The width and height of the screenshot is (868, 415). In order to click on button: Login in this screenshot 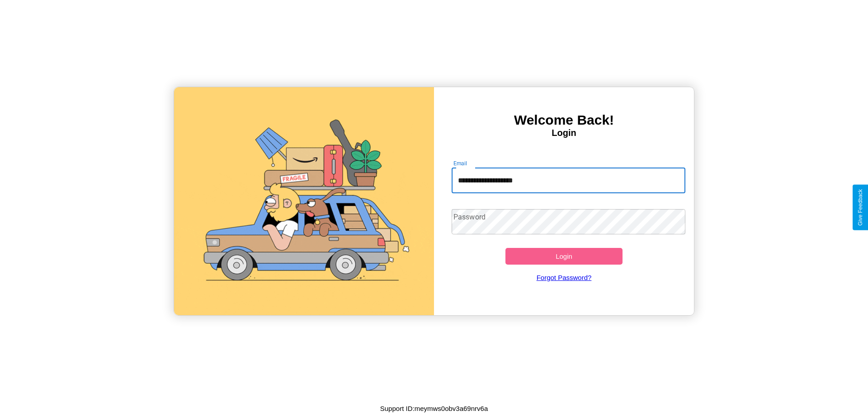, I will do `click(564, 256)`.